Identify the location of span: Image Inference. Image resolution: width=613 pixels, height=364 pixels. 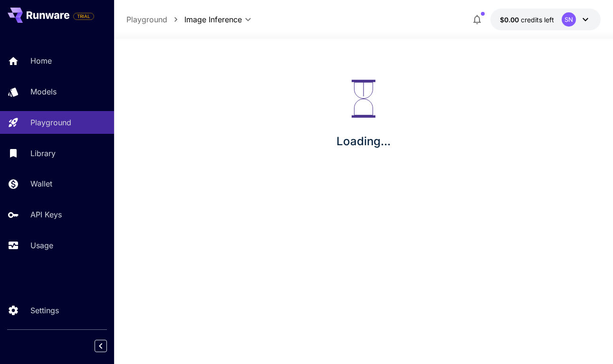
(213, 19).